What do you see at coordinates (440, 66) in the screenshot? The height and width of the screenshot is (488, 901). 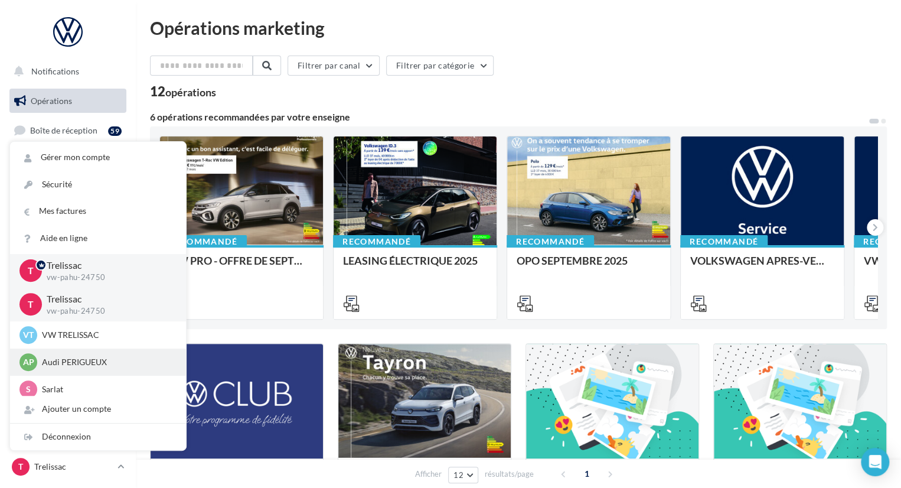 I see `button: Filtrer par catégorie` at bounding box center [440, 66].